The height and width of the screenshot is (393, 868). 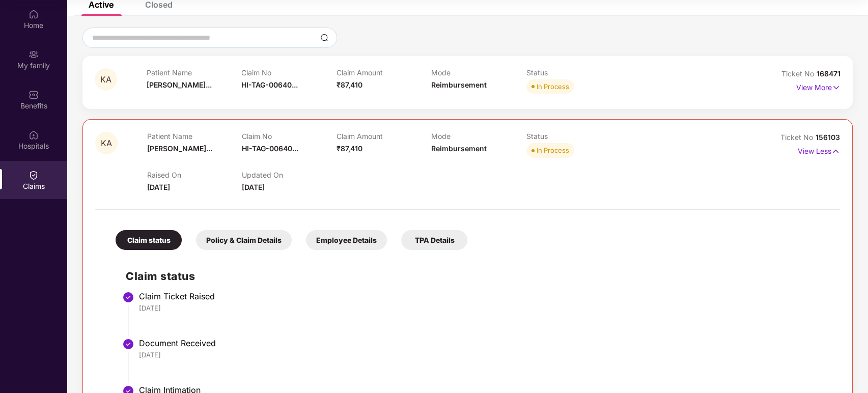 What do you see at coordinates (828, 137) in the screenshot?
I see `span: 156103` at bounding box center [828, 137].